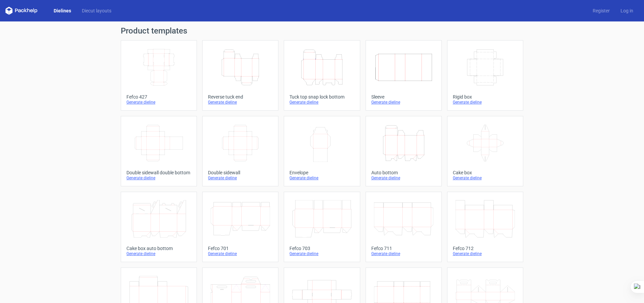  I want to click on a: Cake box auto bottomGenerate dieline, so click(159, 227).